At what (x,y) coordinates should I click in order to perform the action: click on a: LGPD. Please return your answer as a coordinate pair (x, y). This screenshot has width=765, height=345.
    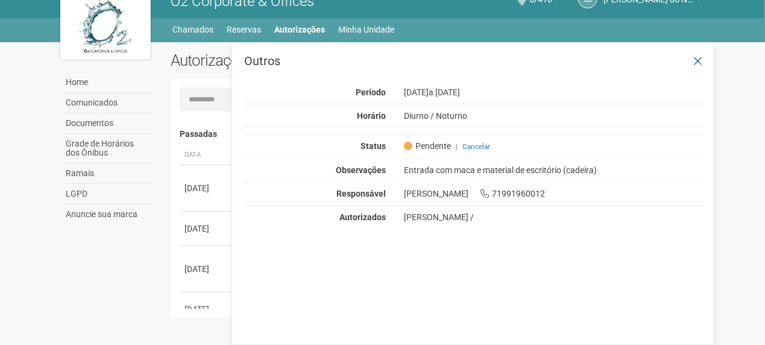
    Looking at the image, I should click on (108, 194).